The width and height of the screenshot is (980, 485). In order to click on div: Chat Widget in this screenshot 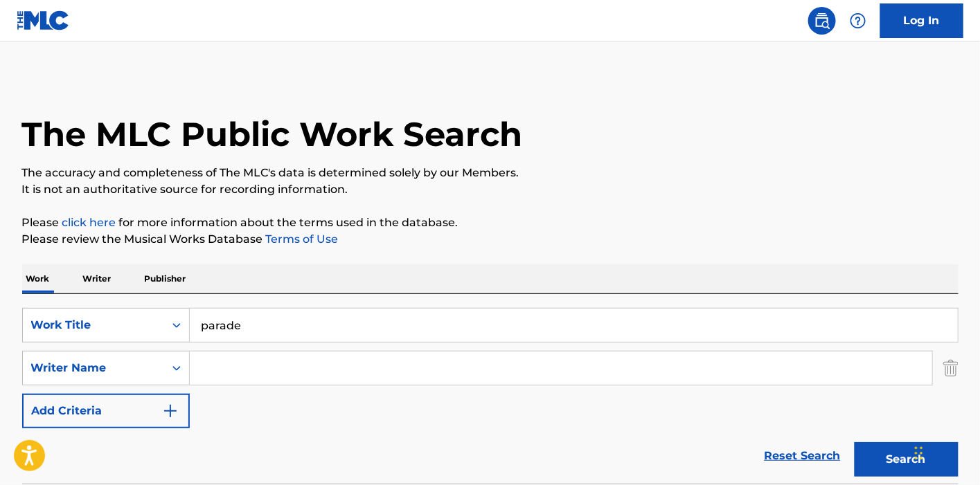, I will do `click(945, 452)`.